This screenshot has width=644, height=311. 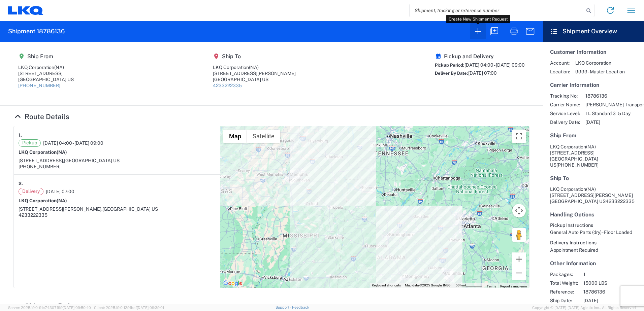 What do you see at coordinates (565, 122) in the screenshot?
I see `span: Delivery Date:` at bounding box center [565, 122].